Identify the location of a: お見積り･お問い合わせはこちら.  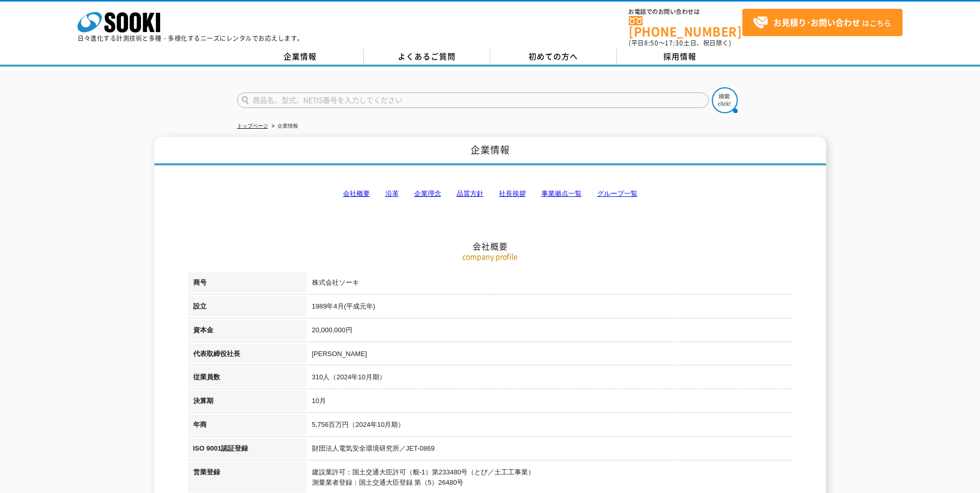
(823, 22).